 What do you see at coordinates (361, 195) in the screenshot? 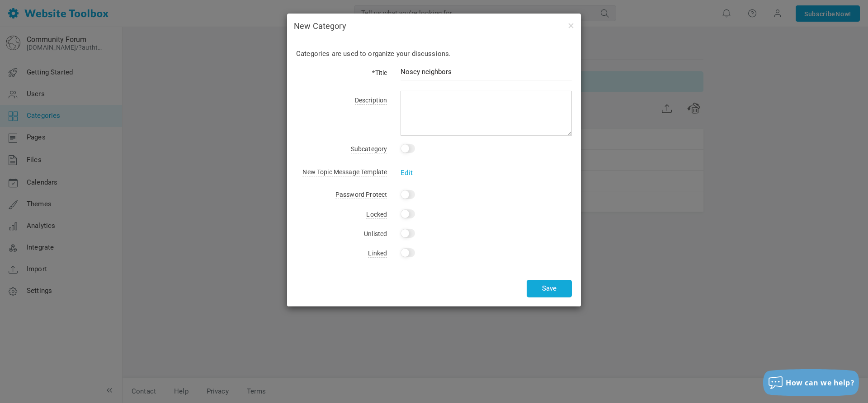
I see `span: Password Protect` at bounding box center [361, 195].